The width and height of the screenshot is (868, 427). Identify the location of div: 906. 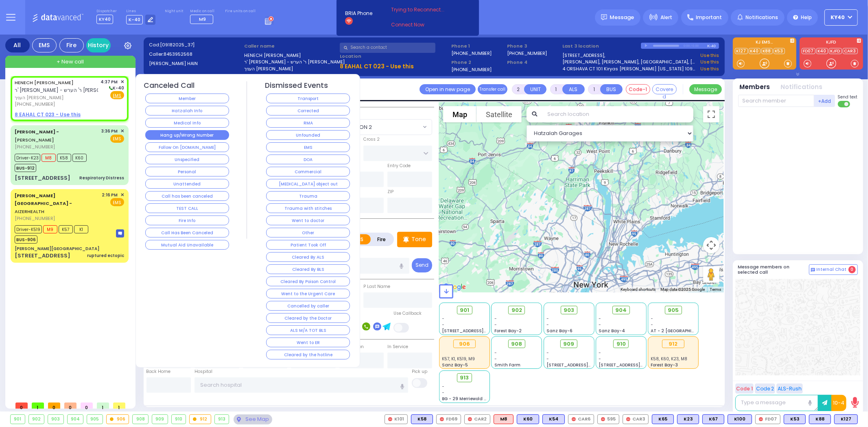
(464, 344).